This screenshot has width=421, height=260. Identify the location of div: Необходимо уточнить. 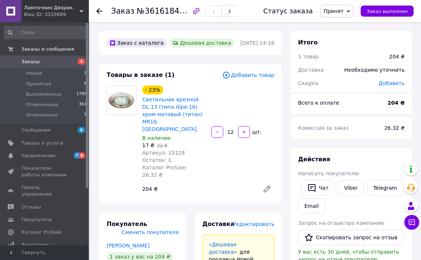
(374, 70).